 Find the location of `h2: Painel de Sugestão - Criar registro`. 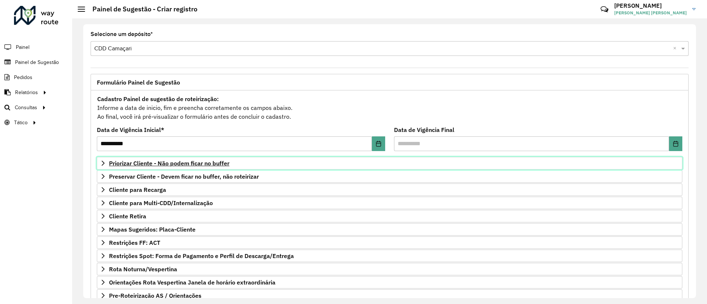

h2: Painel de Sugestão - Criar registro is located at coordinates (141, 9).